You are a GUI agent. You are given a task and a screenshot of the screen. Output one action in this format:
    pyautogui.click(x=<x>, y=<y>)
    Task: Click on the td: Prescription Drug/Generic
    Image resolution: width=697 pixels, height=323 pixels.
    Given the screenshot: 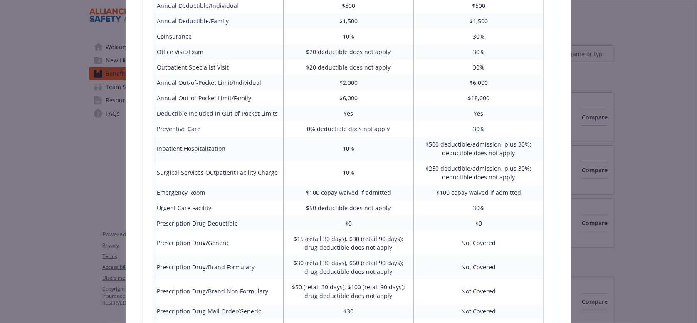 What is the action you would take?
    pyautogui.click(x=218, y=243)
    